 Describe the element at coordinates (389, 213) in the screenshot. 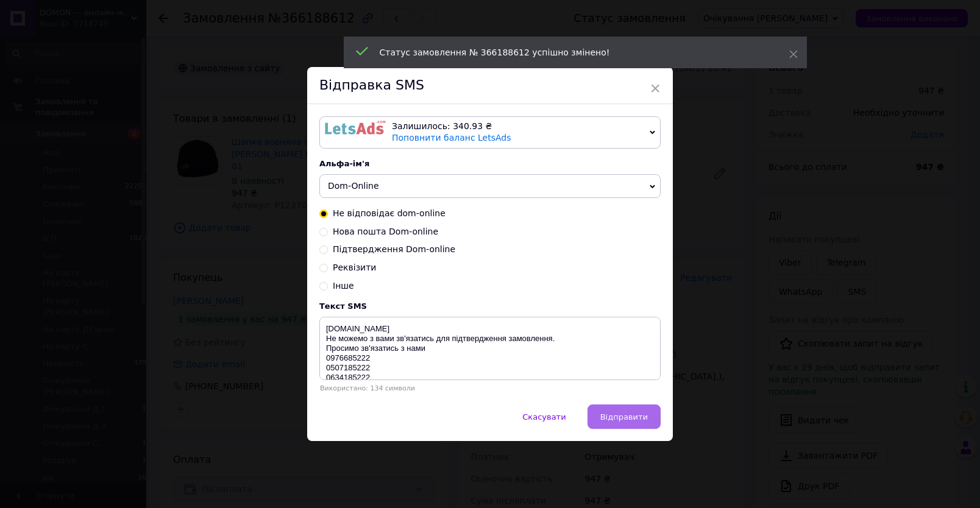

I see `span: Не відповідає dom-online` at that location.